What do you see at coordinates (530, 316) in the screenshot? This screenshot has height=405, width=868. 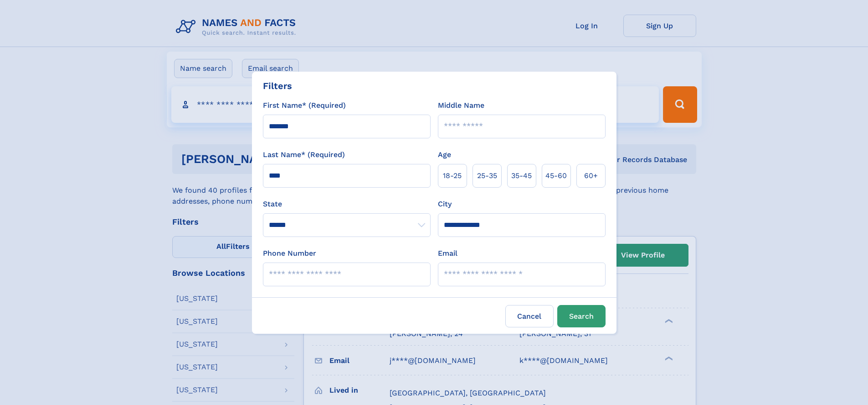 I see `label: Cancel` at bounding box center [530, 316].